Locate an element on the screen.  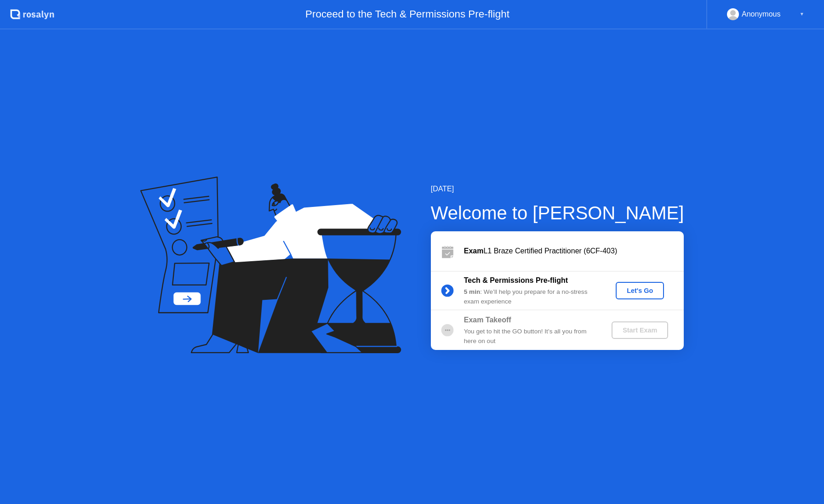
b: Exam Takeoff is located at coordinates (487, 319).